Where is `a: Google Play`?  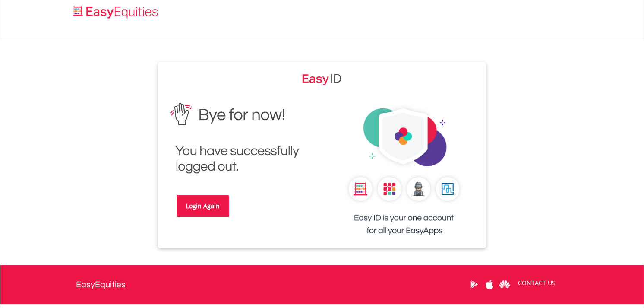
a: Google Play is located at coordinates (474, 284).